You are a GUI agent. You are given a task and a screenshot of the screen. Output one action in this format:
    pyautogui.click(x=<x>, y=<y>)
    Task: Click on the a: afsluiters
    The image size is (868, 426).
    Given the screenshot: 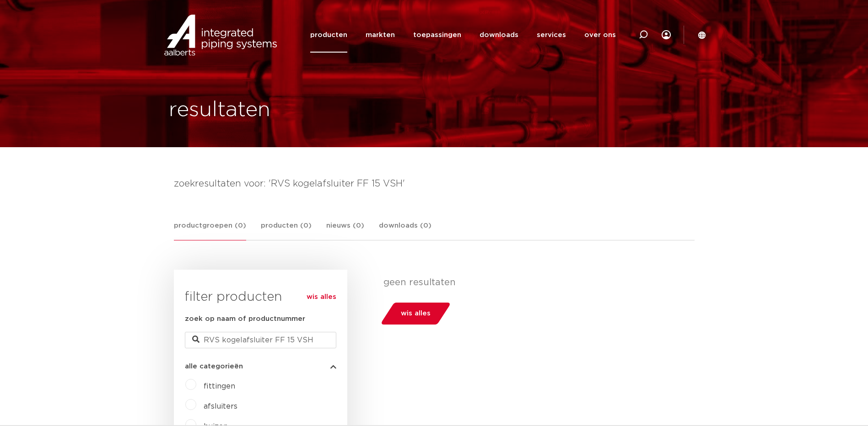 What is the action you would take?
    pyautogui.click(x=221, y=406)
    